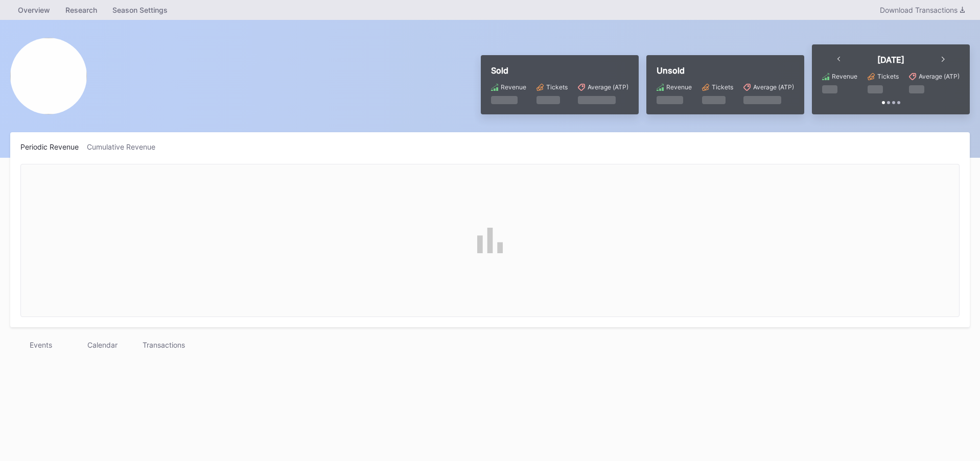  Describe the element at coordinates (725, 70) in the screenshot. I see `div: Unsold` at that location.